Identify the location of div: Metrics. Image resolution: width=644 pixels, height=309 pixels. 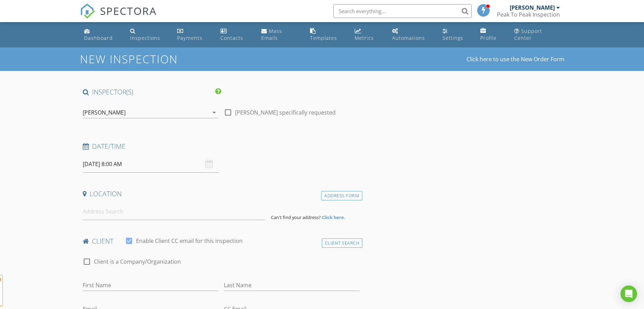
(364, 38).